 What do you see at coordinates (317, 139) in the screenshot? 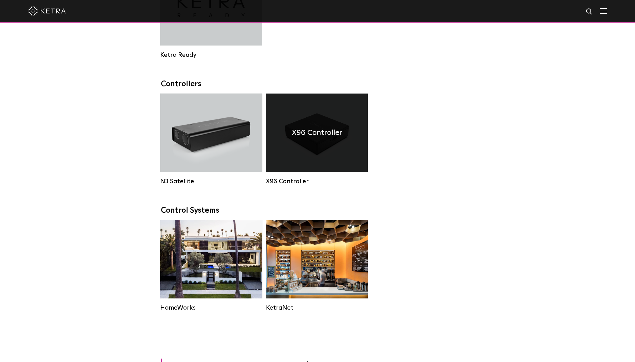
I see `a: X96 Controller X96 Controller` at bounding box center [317, 139].